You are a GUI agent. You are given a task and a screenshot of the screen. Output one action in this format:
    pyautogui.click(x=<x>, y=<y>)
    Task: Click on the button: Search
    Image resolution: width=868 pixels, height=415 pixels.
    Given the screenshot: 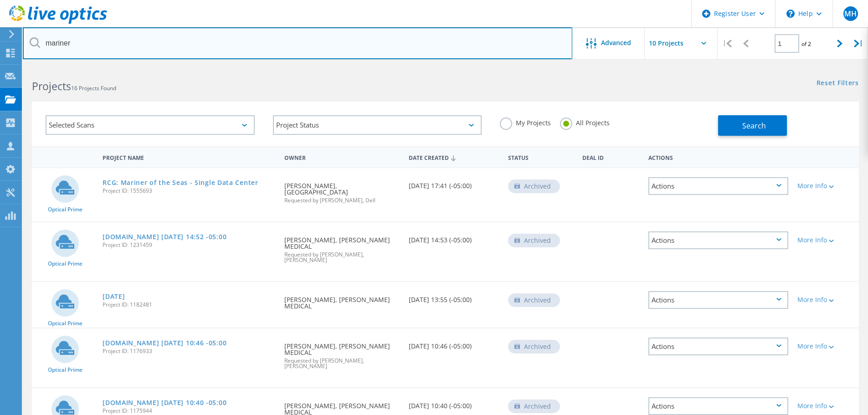 What is the action you would take?
    pyautogui.click(x=753, y=125)
    